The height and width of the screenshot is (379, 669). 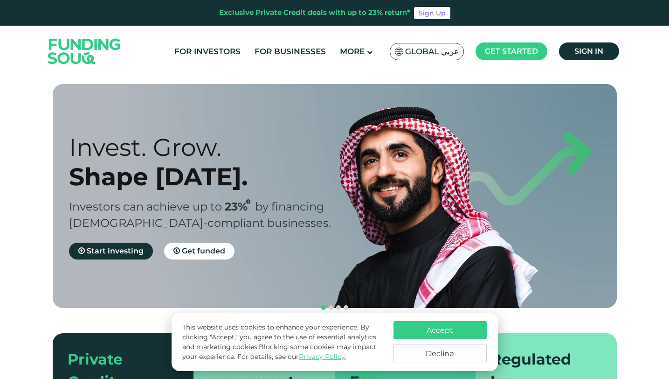 What do you see at coordinates (432, 51) in the screenshot?
I see `span: Global عربي` at bounding box center [432, 51].